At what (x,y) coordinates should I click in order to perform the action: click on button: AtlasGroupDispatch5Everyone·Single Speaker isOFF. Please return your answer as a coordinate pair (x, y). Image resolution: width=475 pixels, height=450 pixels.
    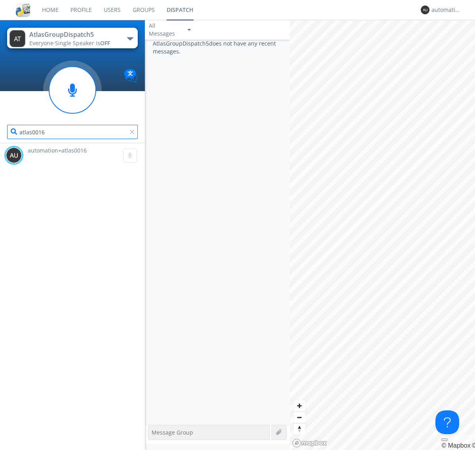
    Looking at the image, I should click on (72, 38).